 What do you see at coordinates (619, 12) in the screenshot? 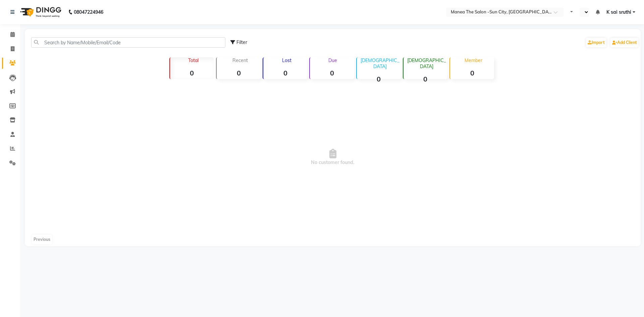
I see `span: K sai sruthi` at bounding box center [619, 12].